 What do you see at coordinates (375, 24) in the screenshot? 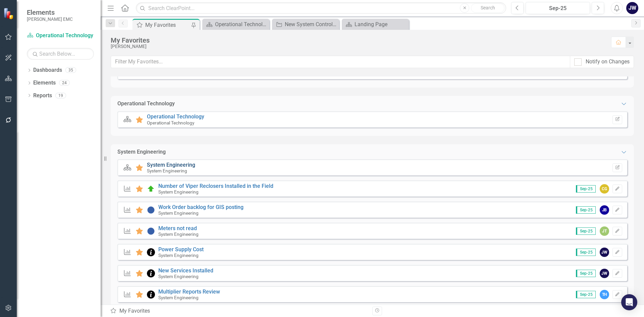
I see `a: Landing Page` at bounding box center [375, 24].